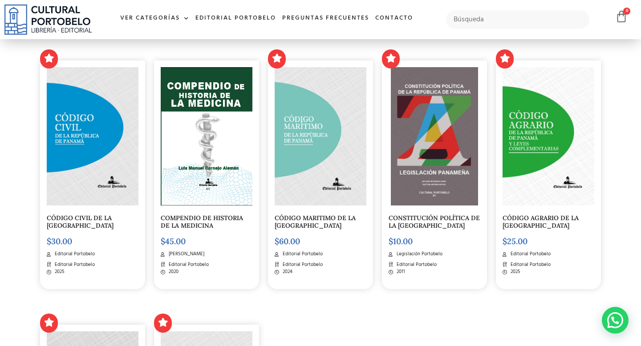  What do you see at coordinates (615, 321) in the screenshot?
I see `div: Contactar por WhatsApp` at bounding box center [615, 321].